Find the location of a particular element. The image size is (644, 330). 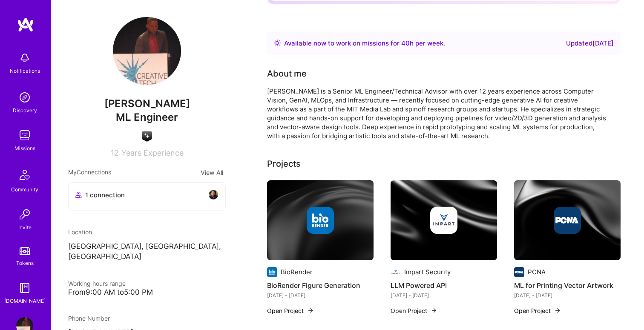

div: Missions is located at coordinates (25, 148).